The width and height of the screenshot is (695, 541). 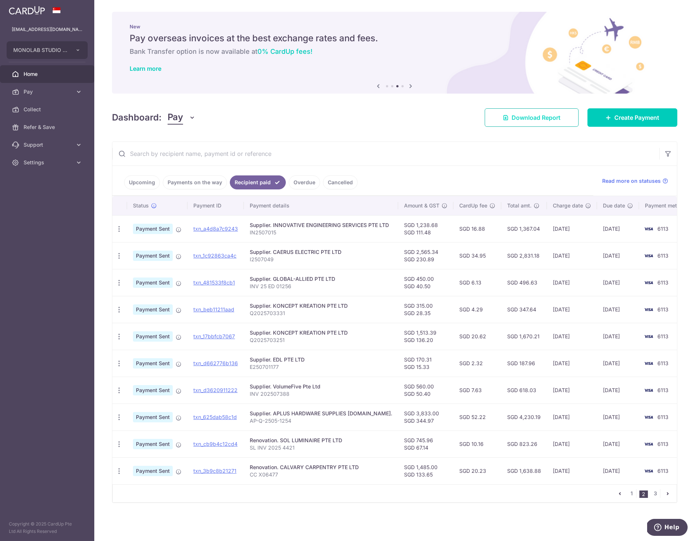 What do you see at coordinates (142, 182) in the screenshot?
I see `a: Upcoming` at bounding box center [142, 182].